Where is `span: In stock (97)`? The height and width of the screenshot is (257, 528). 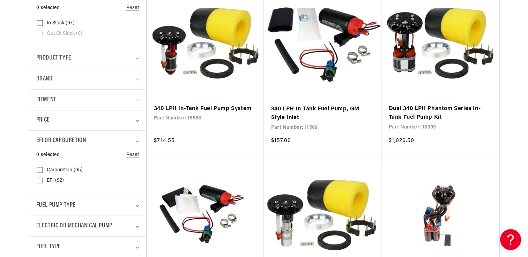 span: In stock (97) is located at coordinates (61, 23).